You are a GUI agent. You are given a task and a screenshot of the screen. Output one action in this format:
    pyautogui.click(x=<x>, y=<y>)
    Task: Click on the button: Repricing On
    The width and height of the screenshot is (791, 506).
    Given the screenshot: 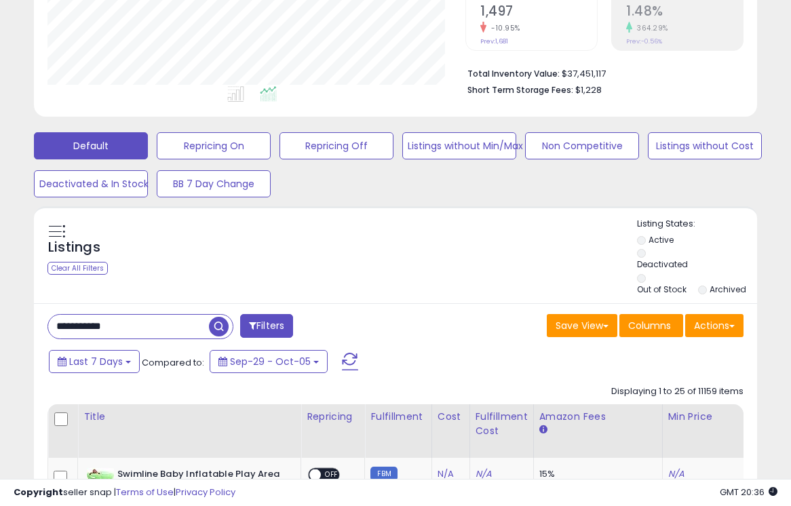 What is the action you would take?
    pyautogui.click(x=214, y=146)
    